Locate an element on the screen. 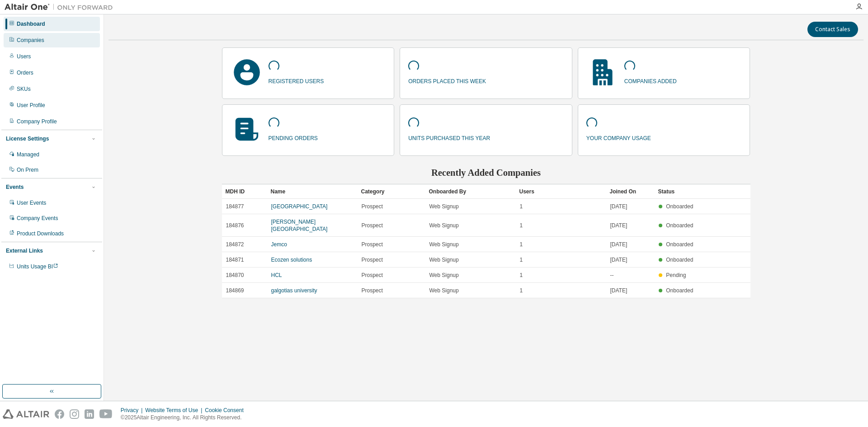  span: 184871 is located at coordinates (235, 260).